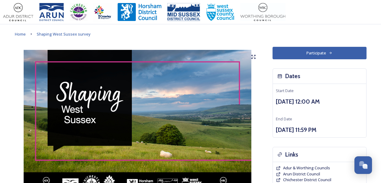 This screenshot has width=381, height=183. Describe the element at coordinates (263, 12) in the screenshot. I see `img: Worthing_Adur%20%281%29.jpg` at that location.